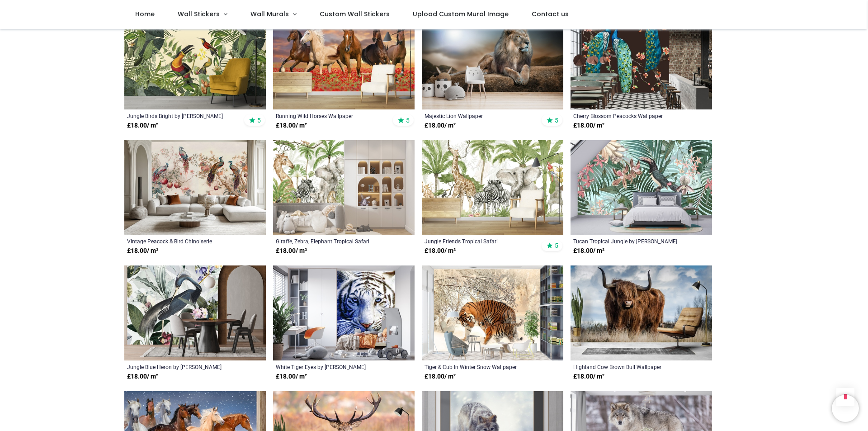  What do you see at coordinates (627, 116) in the screenshot?
I see `div: Cherry Blossom Peacocks Wallpaper` at bounding box center [627, 116].